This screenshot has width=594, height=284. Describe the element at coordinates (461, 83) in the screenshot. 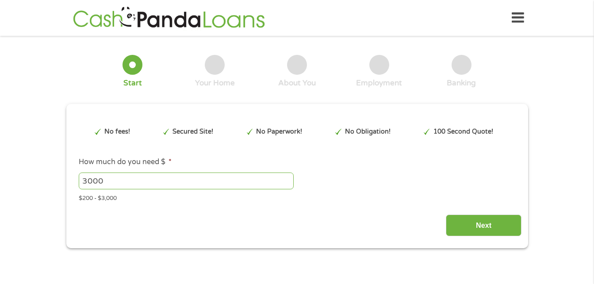

I see `div: Banking` at that location.